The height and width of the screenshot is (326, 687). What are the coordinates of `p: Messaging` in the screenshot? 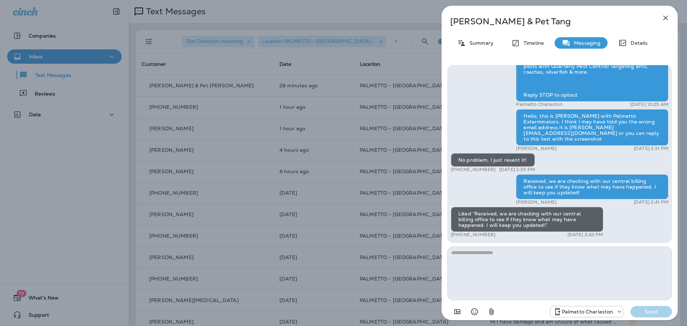 It's located at (586, 43).